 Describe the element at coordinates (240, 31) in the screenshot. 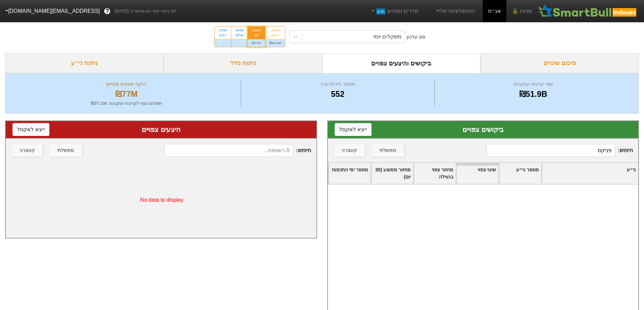

I see `div: 26/08` at that location.